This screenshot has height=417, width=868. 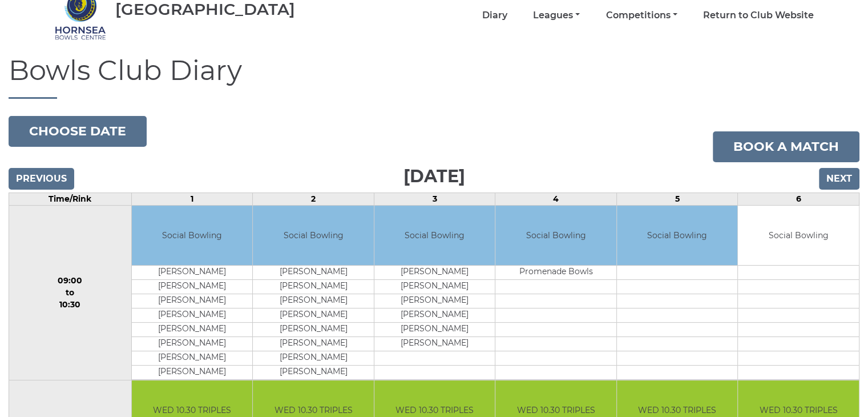 I want to click on td: Time/Rink, so click(x=70, y=199).